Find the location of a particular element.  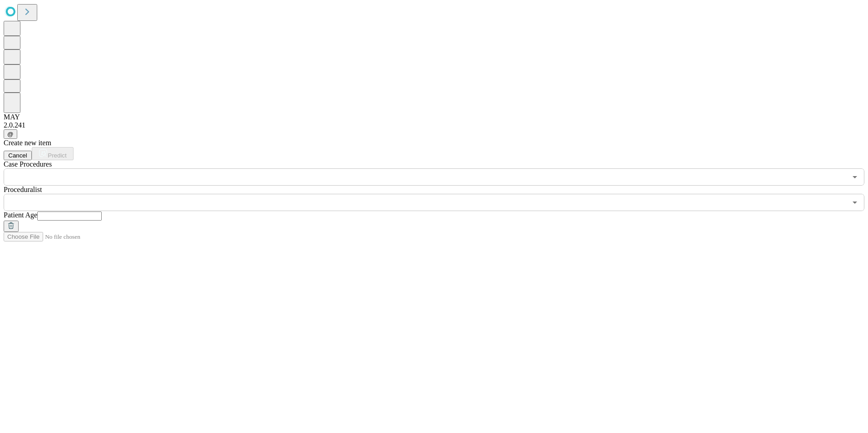

div: MAY is located at coordinates (434, 117).